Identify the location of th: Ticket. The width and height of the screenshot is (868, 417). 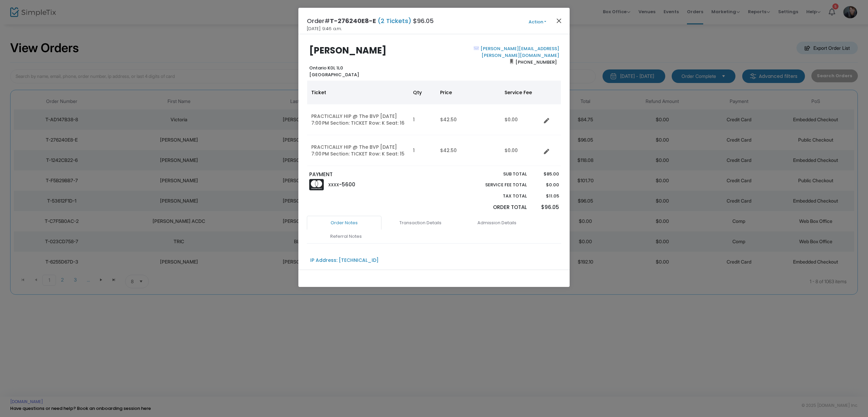
(358, 92).